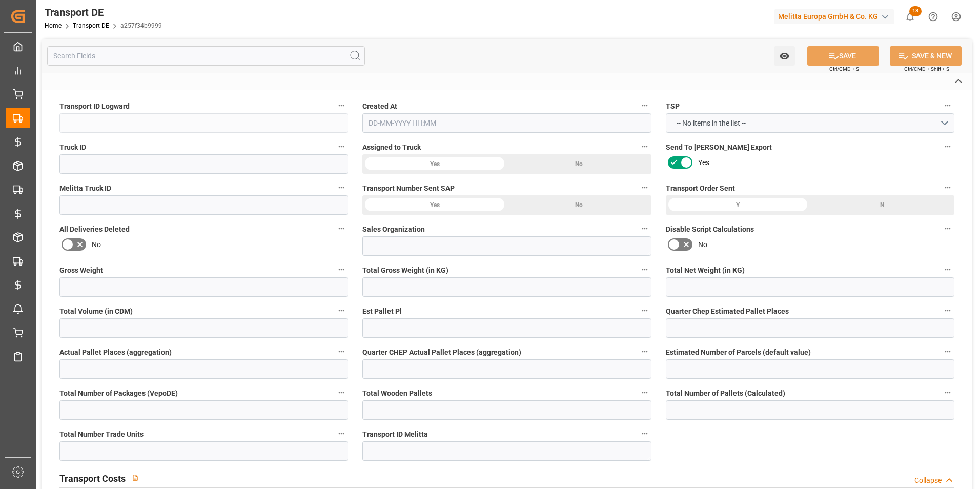  I want to click on button: Melitta Europa GmbH & Co. KG, so click(836, 17).